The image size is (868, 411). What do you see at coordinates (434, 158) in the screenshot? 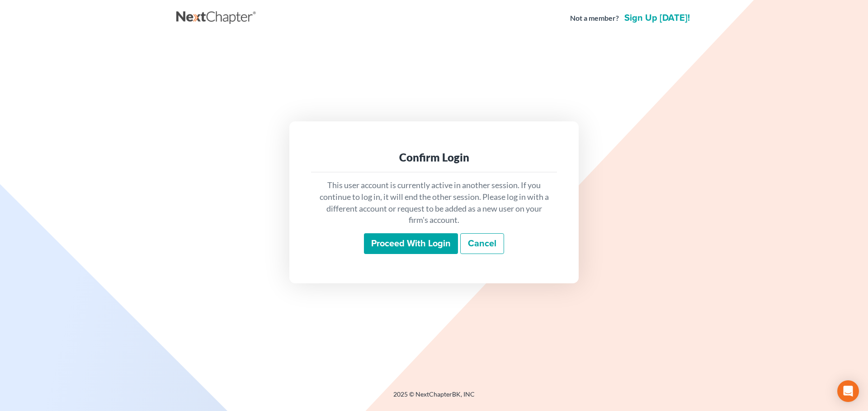
I see `div: Confirm Login` at bounding box center [434, 158].